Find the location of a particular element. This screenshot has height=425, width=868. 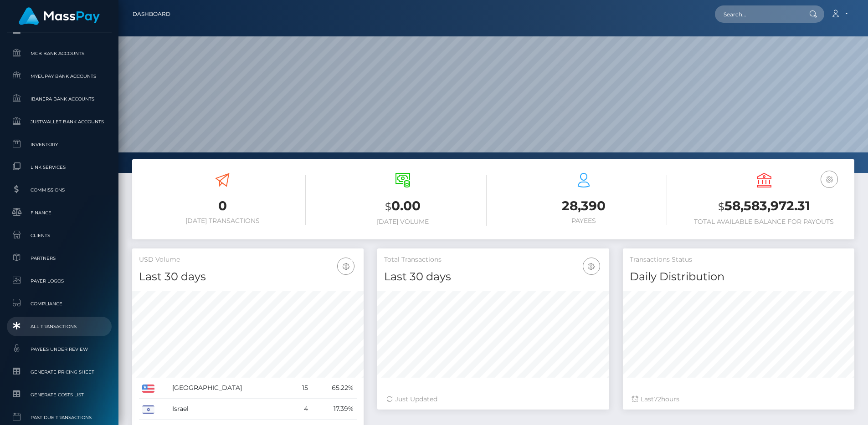

a: Generate Pricing Sheet is located at coordinates (60, 372).